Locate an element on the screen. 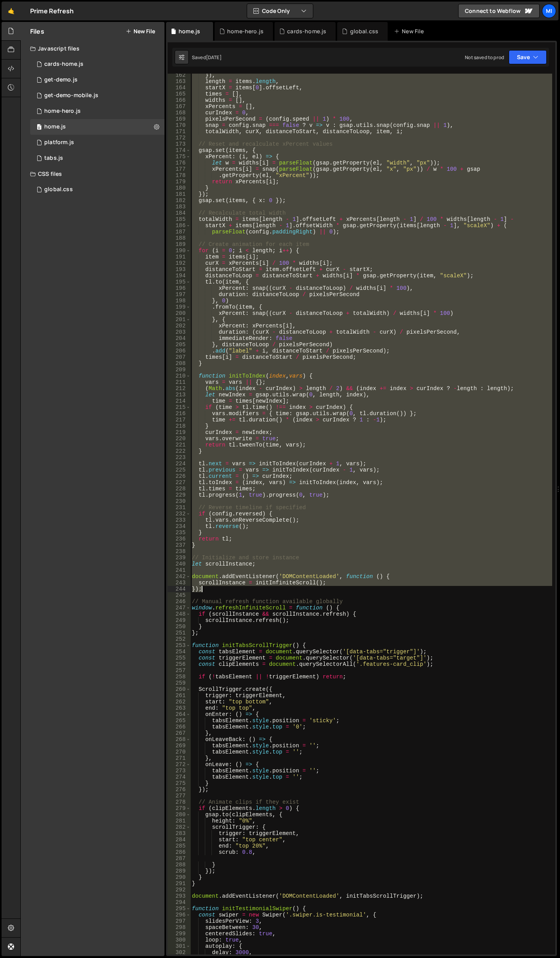 The width and height of the screenshot is (560, 958). div: 229 is located at coordinates (179, 495).